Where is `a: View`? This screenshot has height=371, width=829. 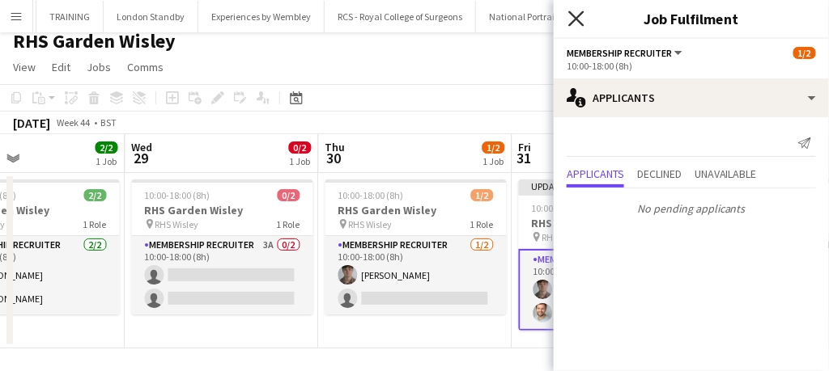 a: View is located at coordinates (24, 67).